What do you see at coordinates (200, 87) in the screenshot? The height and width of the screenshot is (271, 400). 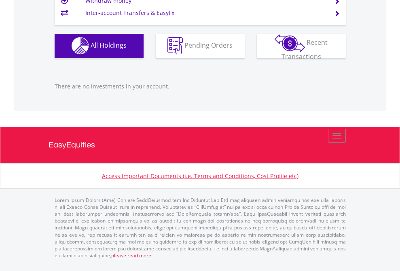 I see `p: There are no investments in your account.` at bounding box center [200, 87].